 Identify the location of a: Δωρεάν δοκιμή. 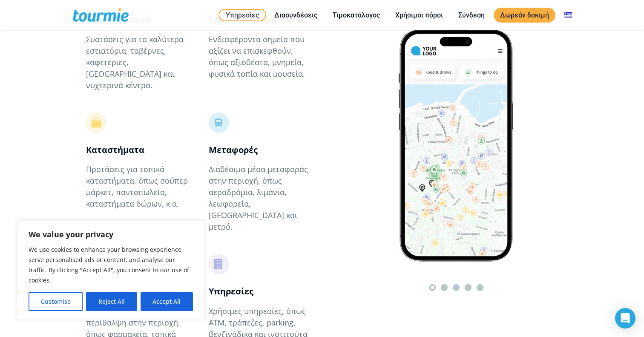
(525, 15).